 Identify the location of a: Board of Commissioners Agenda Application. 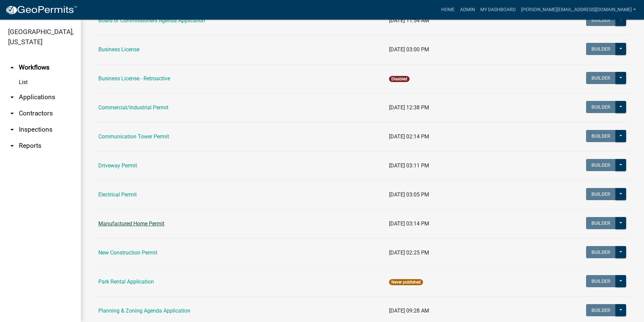
(152, 20).